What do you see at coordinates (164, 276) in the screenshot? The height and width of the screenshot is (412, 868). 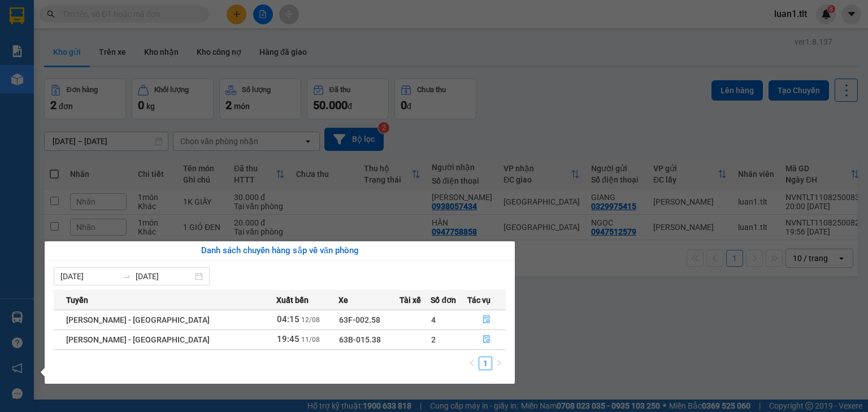 I see `input: Đến ngày` at bounding box center [164, 276].